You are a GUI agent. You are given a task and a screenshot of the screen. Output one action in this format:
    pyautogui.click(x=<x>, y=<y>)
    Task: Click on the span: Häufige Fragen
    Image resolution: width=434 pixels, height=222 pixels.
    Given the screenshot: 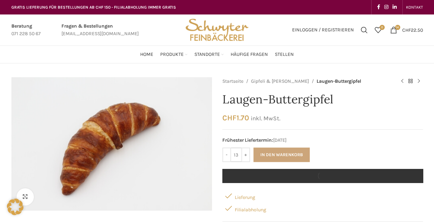 What is the action you would take?
    pyautogui.click(x=249, y=54)
    